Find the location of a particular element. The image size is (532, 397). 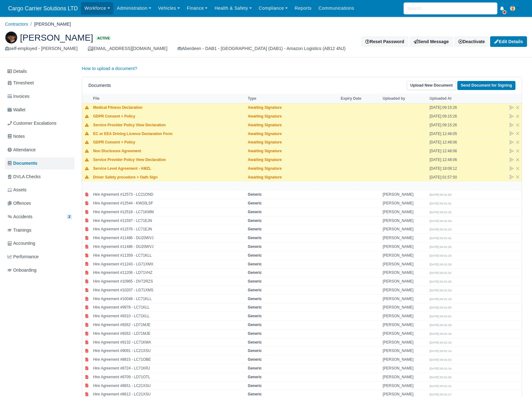

a: Communications is located at coordinates (336, 8).